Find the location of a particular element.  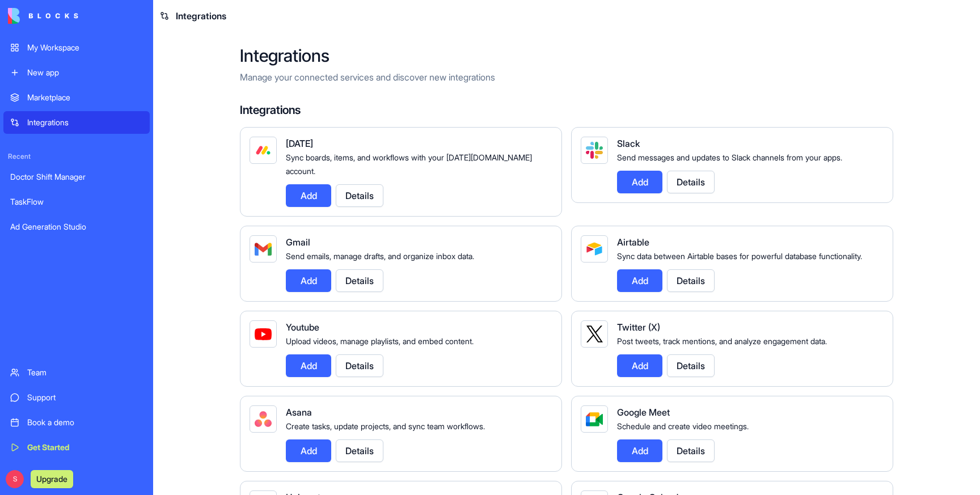

h4: Integrations is located at coordinates (567, 110).